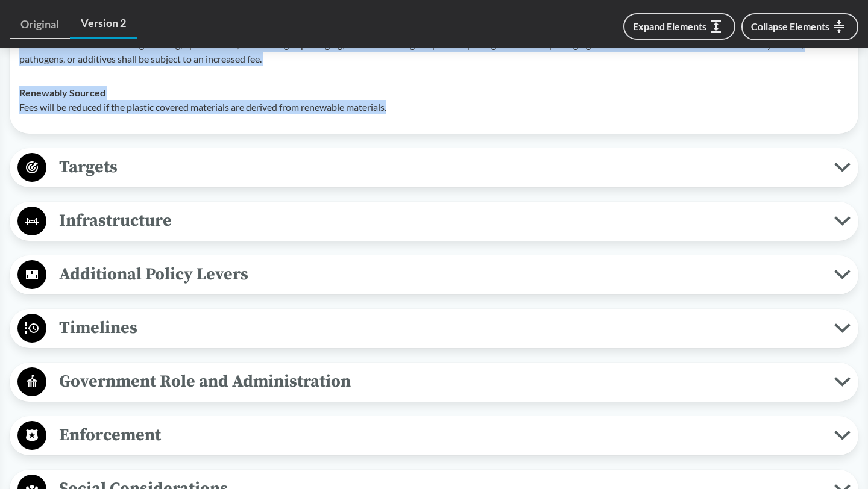  What do you see at coordinates (434, 275) in the screenshot?
I see `button: Additional Policy Levers` at bounding box center [434, 275].